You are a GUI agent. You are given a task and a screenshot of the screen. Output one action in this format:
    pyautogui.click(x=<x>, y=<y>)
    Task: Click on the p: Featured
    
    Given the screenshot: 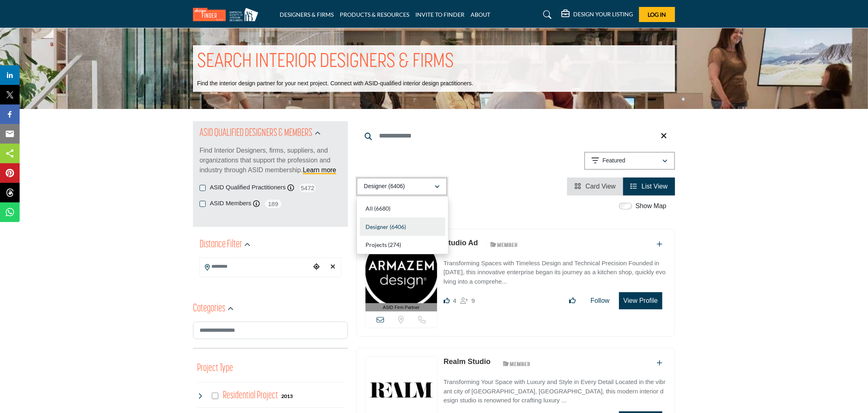 What is the action you would take?
    pyautogui.click(x=614, y=161)
    